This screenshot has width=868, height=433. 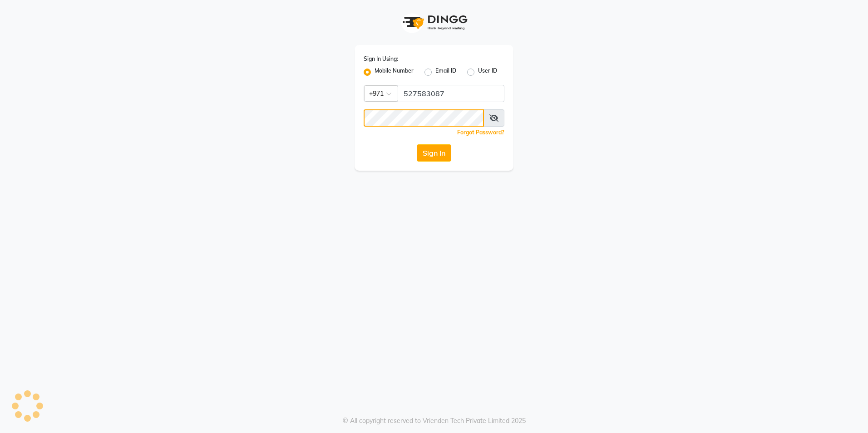 I want to click on button: Sign In, so click(x=434, y=153).